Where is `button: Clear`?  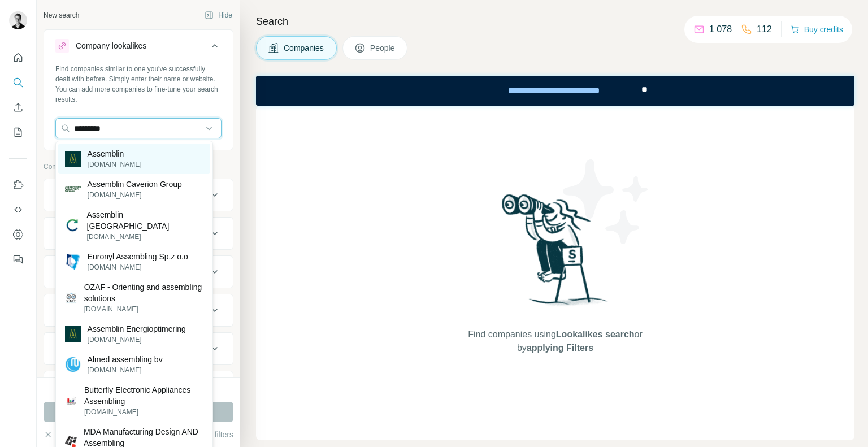 button: Clear is located at coordinates (59, 435).